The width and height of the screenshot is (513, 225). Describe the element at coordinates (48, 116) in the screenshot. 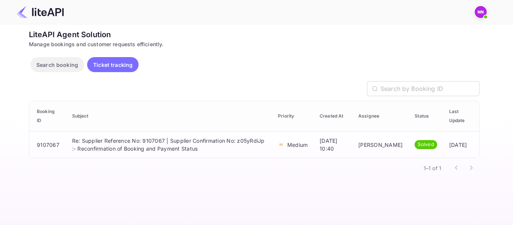

I see `th: Booking ID` at that location.